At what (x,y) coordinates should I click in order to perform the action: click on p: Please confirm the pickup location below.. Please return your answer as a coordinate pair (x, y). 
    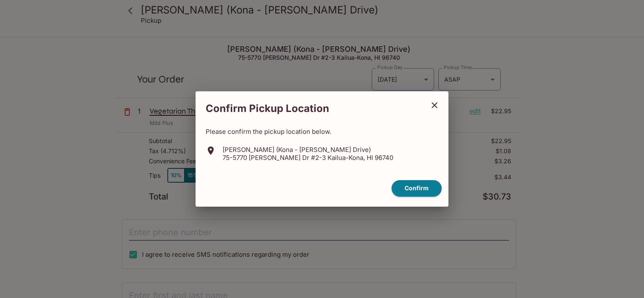
    Looking at the image, I should click on (322, 131).